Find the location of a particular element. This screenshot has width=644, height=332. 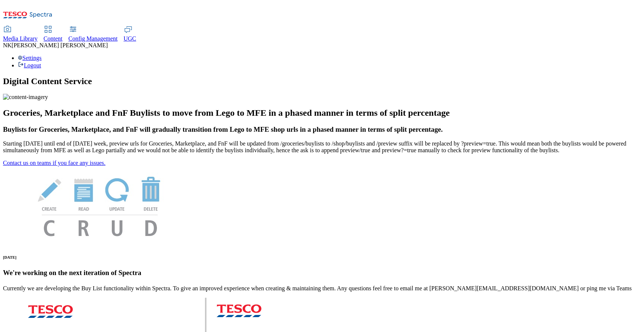

h1: Digital Content Service is located at coordinates (322, 81).